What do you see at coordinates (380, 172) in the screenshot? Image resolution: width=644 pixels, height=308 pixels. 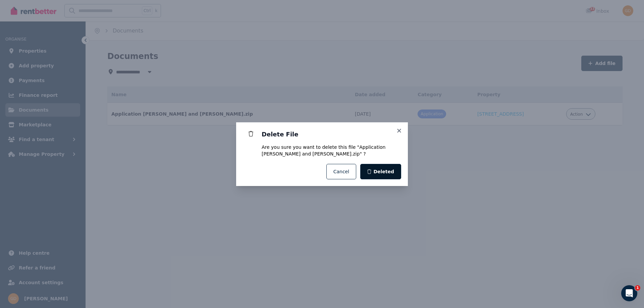 I see `button: Deleted` at bounding box center [380, 172].